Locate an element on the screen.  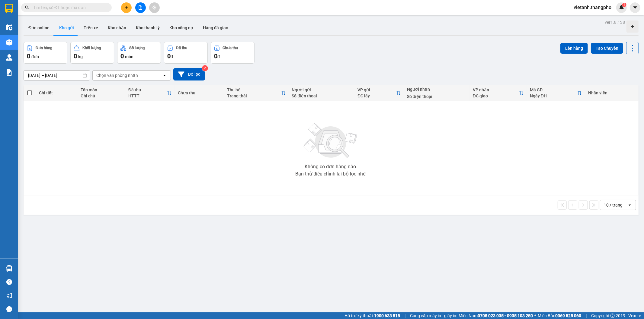
div: Tên món is located at coordinates (101, 90).